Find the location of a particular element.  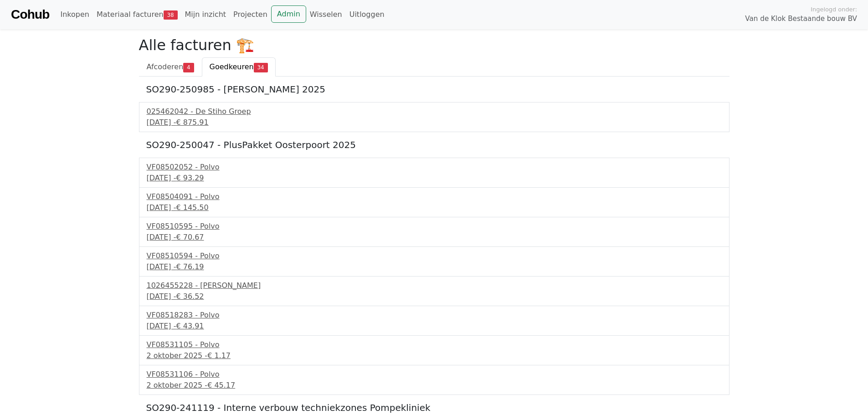

span: € 1.17 is located at coordinates (218, 355).